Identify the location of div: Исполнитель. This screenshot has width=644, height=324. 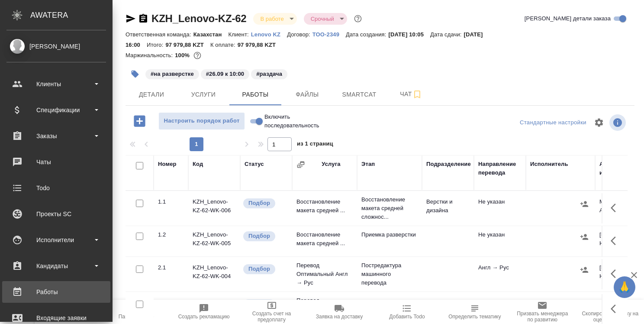
(549, 164).